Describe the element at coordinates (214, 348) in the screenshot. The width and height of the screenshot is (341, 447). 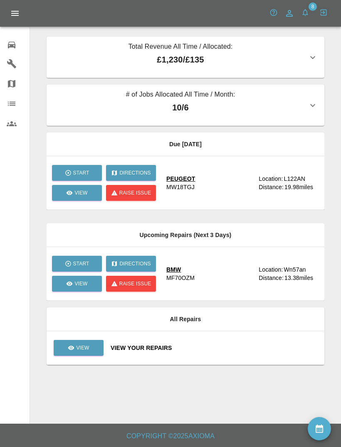
I see `a: View Your Repairs` at that location.